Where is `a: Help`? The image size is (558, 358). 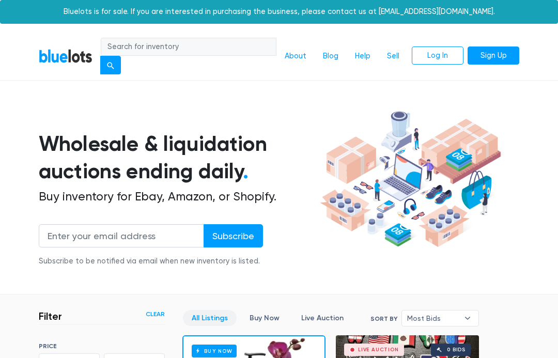 a: Help is located at coordinates (363, 56).